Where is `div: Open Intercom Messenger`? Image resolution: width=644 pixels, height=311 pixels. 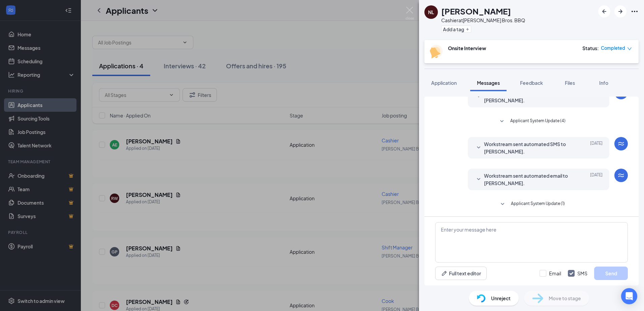 div: Open Intercom Messenger is located at coordinates (629, 296).